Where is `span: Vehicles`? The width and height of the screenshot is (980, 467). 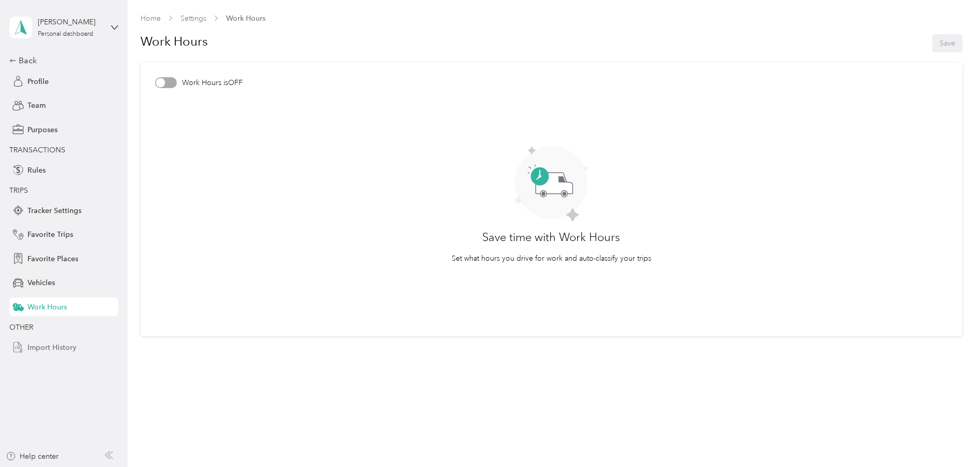 span: Vehicles is located at coordinates (41, 283).